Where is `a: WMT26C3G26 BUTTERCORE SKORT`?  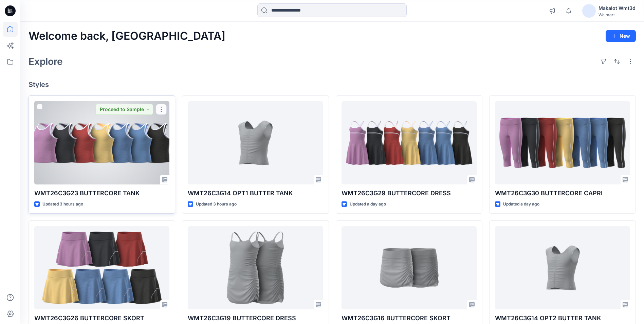
a: WMT26C3G26 BUTTERCORE SKORT is located at coordinates (102, 267).